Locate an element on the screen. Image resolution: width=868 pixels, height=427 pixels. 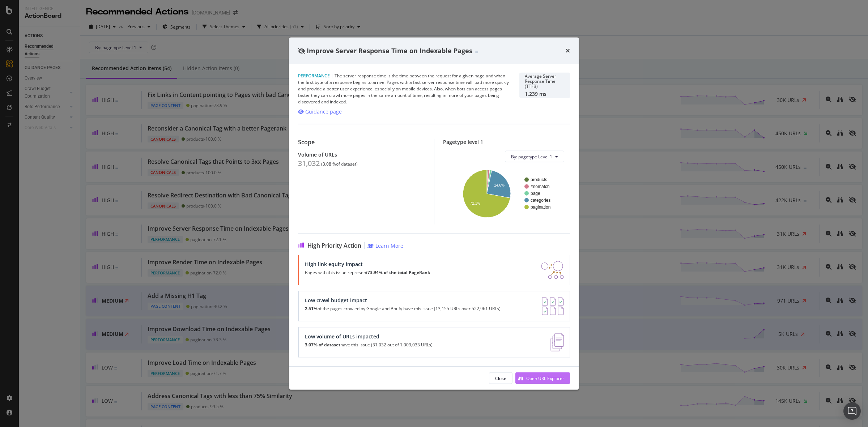
strong: 3.07% of dataset is located at coordinates (322, 345).